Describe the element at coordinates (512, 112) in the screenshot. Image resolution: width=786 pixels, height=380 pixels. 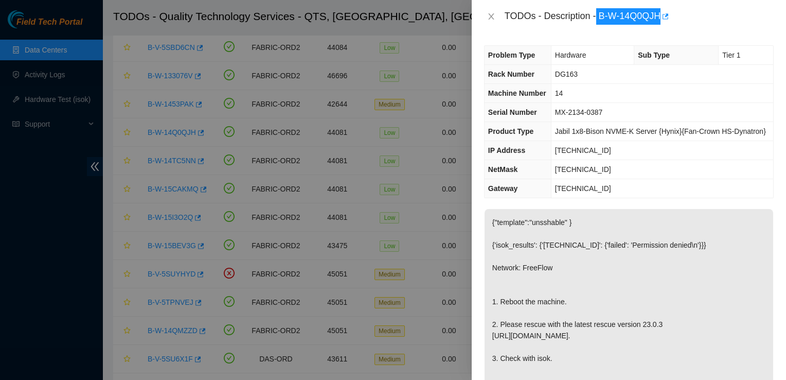
I see `span: Serial Number` at that location.